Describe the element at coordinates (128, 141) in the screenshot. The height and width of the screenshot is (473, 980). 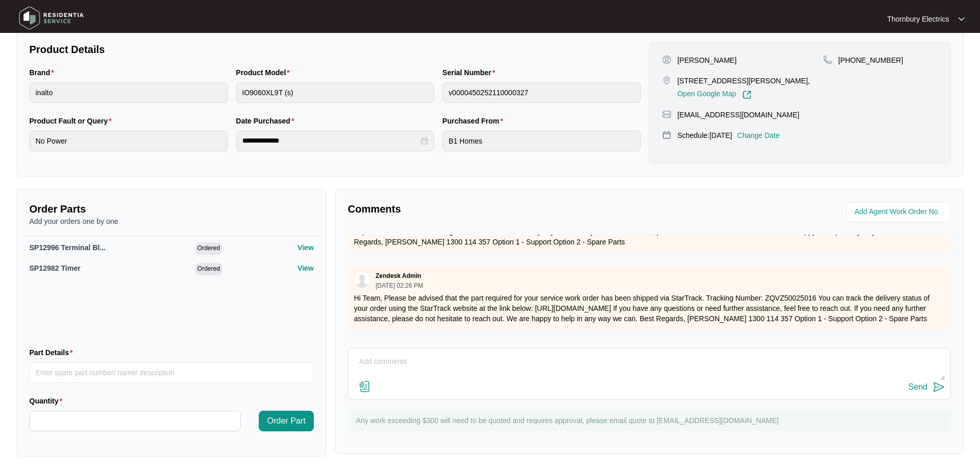
I see `input: Product Fault or Query` at that location.